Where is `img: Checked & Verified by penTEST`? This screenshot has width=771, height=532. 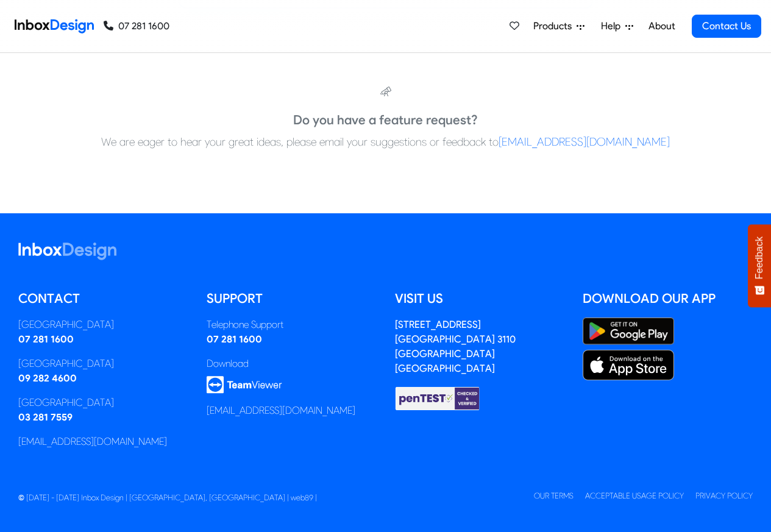 img: Checked & Verified by penTEST is located at coordinates (438, 398).